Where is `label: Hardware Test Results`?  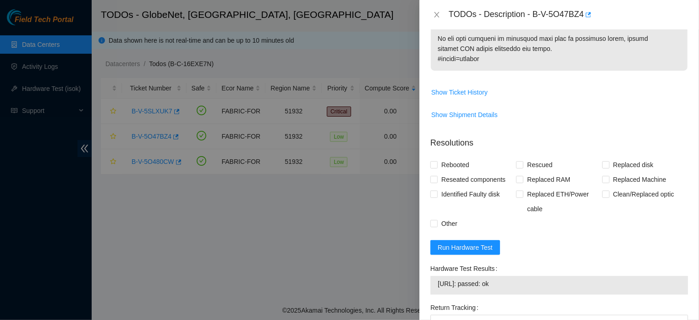
label: Hardware Test Results is located at coordinates (466, 268).